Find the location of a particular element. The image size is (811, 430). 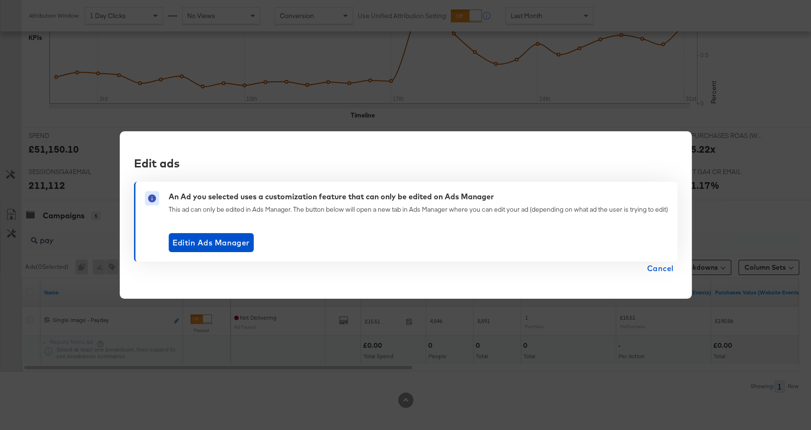

span: Cancel is located at coordinates (661, 268).